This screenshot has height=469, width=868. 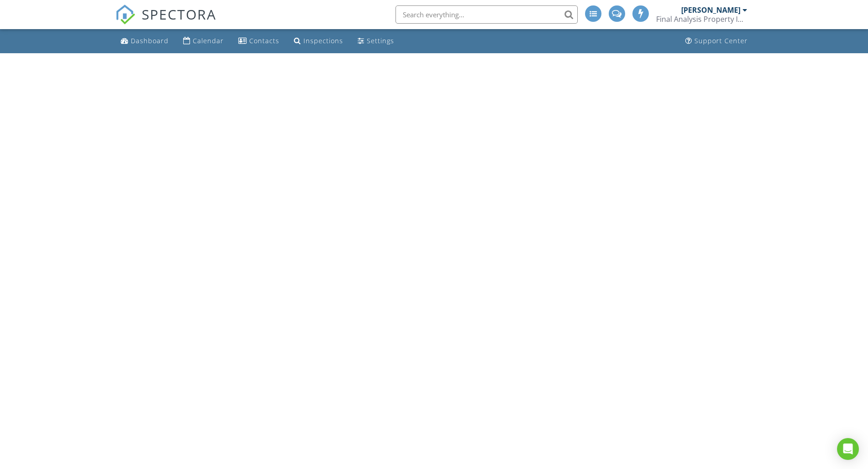 What do you see at coordinates (149, 40) in the screenshot?
I see `div: Dashboard` at bounding box center [149, 40].